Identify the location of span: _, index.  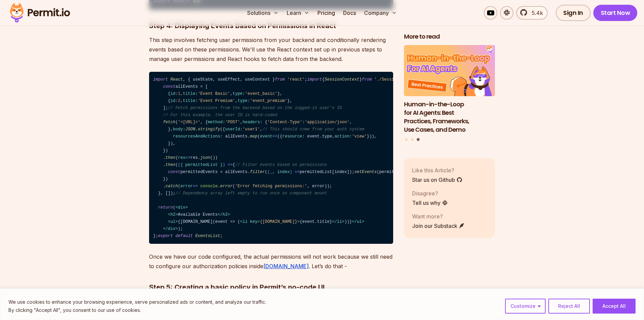
(280, 172).